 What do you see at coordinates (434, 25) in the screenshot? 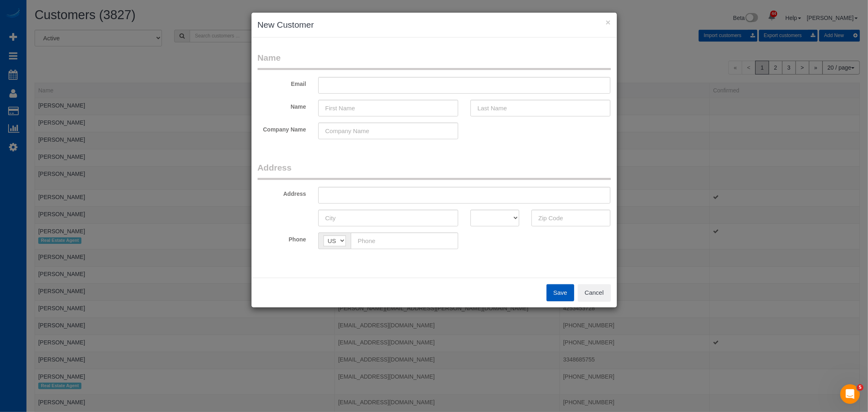
I see `h3: New Customer` at bounding box center [434, 25].